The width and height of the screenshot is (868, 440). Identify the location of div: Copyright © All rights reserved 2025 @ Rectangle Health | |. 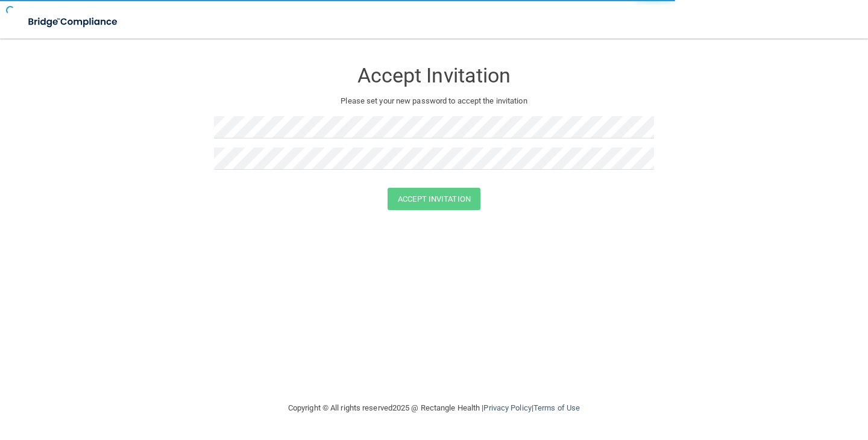
(434, 408).